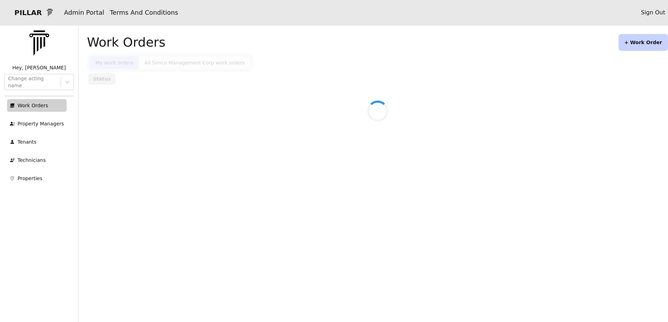 The image size is (668, 322). I want to click on p: Tenants, so click(27, 142).